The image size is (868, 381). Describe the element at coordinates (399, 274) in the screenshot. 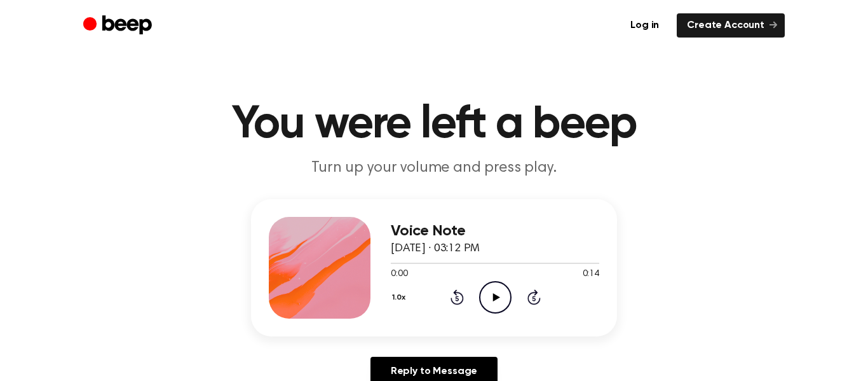

I see `span: 0:00` at that location.